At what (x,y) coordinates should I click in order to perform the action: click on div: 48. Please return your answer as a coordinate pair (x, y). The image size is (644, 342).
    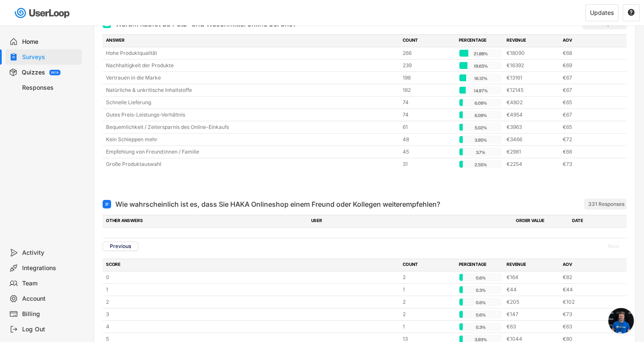
    Looking at the image, I should click on (428, 140).